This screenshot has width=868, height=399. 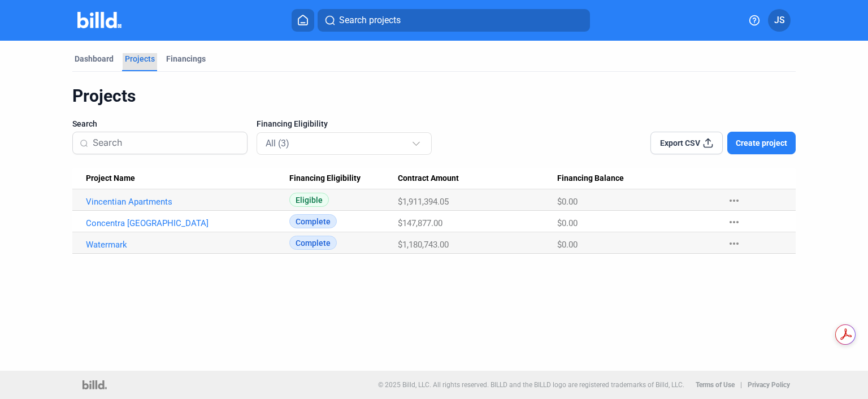 What do you see at coordinates (477, 179) in the screenshot?
I see `div: Contract Amount` at bounding box center [477, 179].